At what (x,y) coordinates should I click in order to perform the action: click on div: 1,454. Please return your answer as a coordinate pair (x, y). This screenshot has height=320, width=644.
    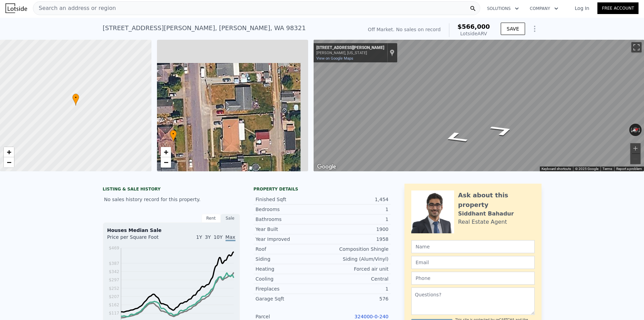
    Looking at the image, I should click on (355, 200).